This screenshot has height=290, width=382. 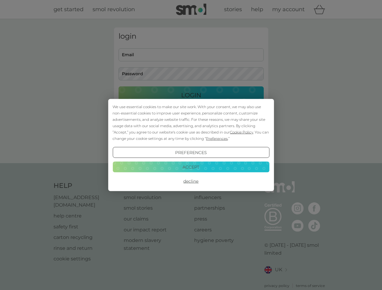 I want to click on button: Accept, so click(x=191, y=167).